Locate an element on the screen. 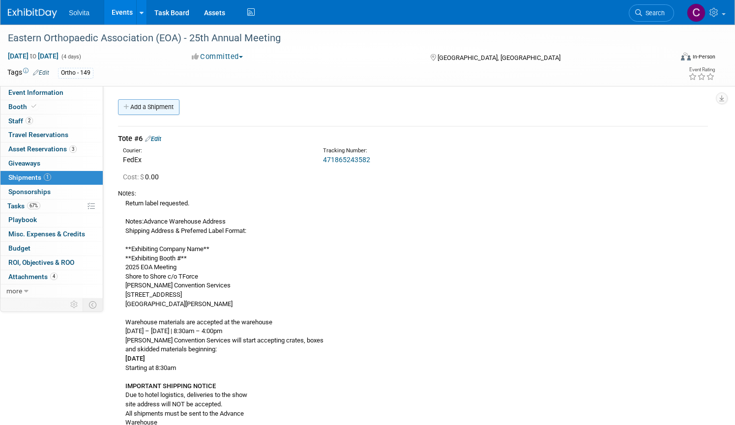 This screenshot has width=735, height=425. span: 1 is located at coordinates (47, 177).